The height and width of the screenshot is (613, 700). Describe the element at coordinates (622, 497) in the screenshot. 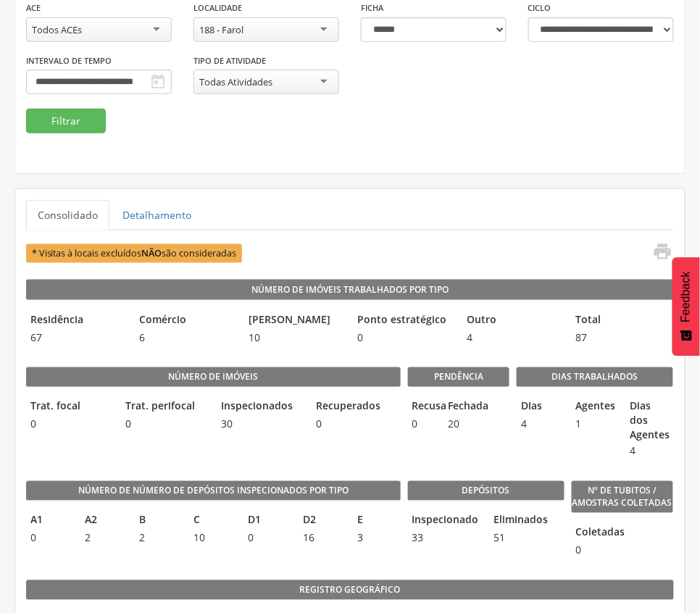

I see `legend: Nº de Tubitos / Amostras coletadas` at that location.